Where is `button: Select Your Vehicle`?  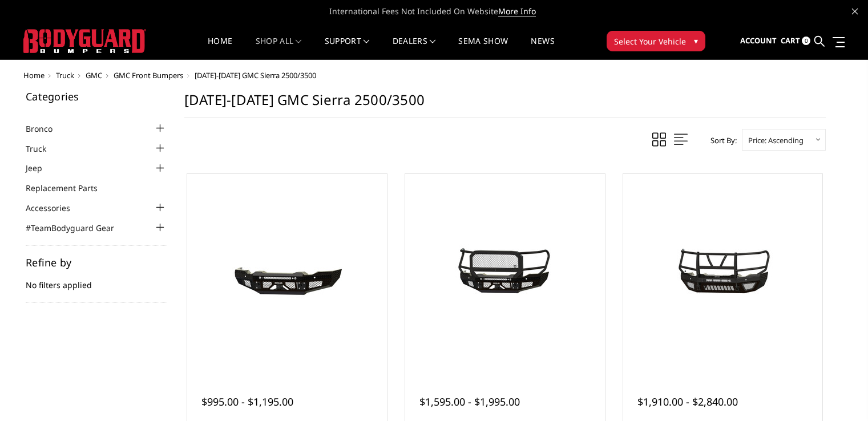 button: Select Your Vehicle is located at coordinates (655, 41).